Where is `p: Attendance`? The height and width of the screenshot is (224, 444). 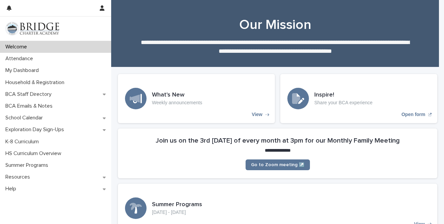 p: Attendance is located at coordinates (21, 59).